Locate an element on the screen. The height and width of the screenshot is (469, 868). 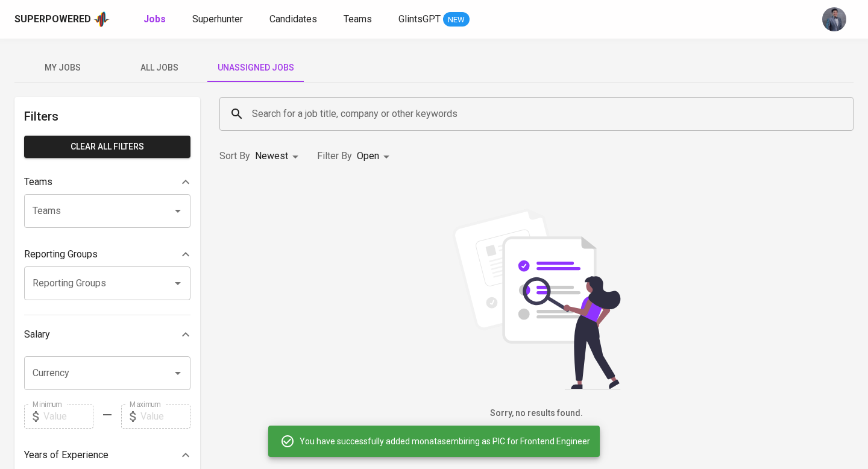
span: Teams is located at coordinates (358, 19).